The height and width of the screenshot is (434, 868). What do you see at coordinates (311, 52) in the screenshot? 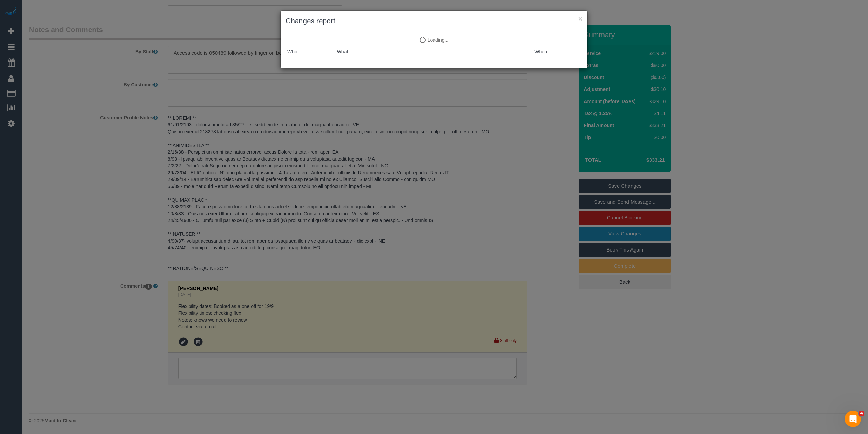
I see `th: Who` at bounding box center [311, 52].